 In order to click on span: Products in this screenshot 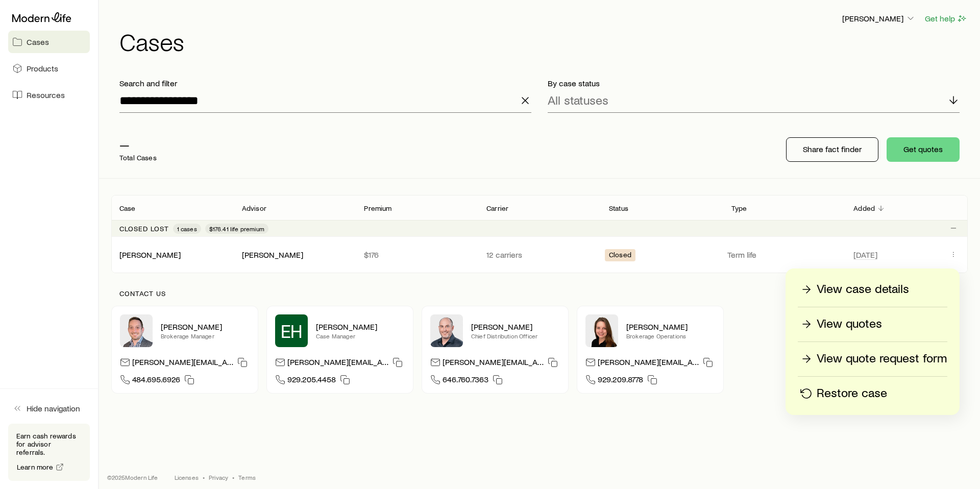, I will do `click(43, 69)`.